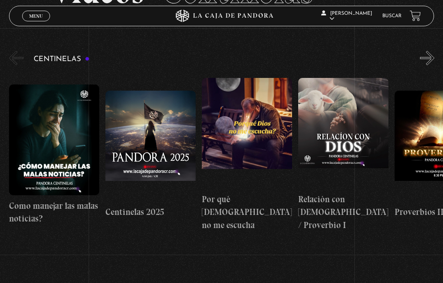  What do you see at coordinates (36, 23) in the screenshot?
I see `span: Cerrar` at bounding box center [36, 23].